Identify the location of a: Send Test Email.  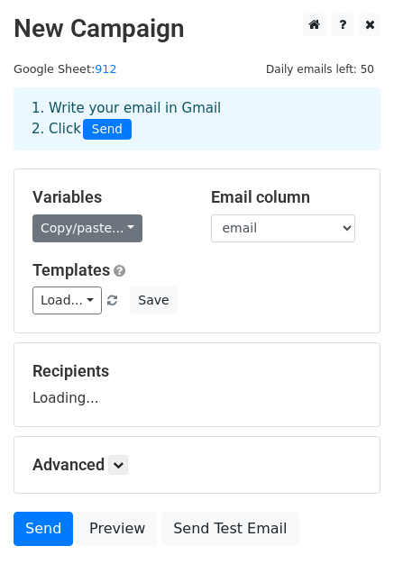
(230, 529).